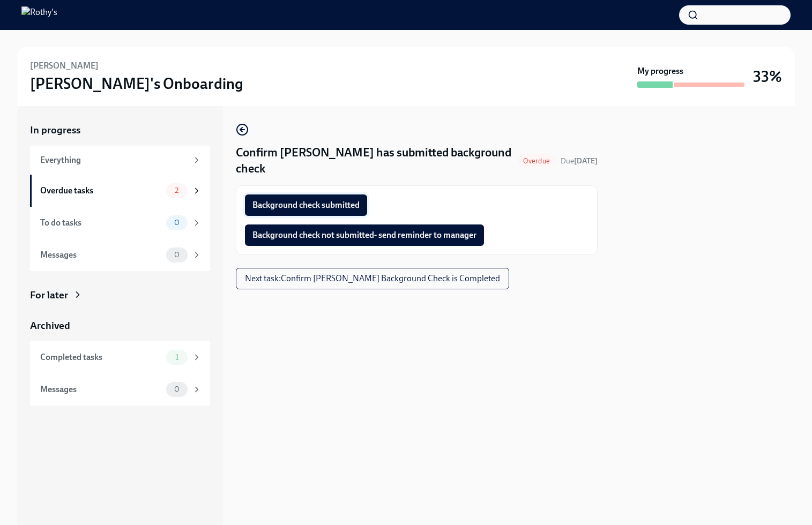 The width and height of the screenshot is (812, 525). I want to click on div: To do tasks, so click(101, 223).